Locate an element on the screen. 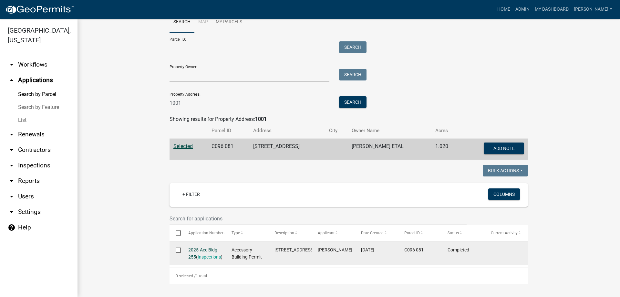 This screenshot has height=297, width=620. datatable-header-cell: Parcel ID is located at coordinates (419, 233).